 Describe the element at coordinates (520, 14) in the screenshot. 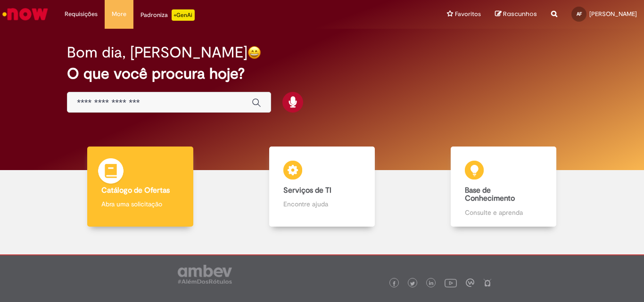

I see `span: Rascunhos` at that location.